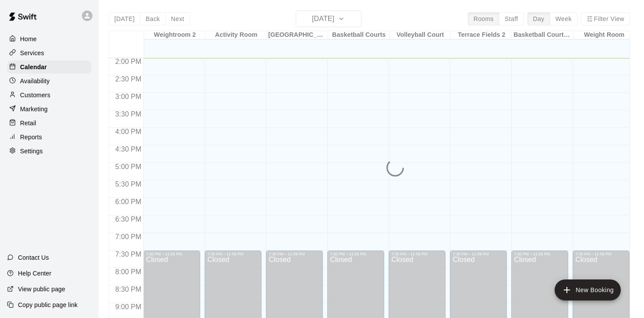 This screenshot has width=644, height=318. I want to click on span: 3:00 PM, so click(129, 96).